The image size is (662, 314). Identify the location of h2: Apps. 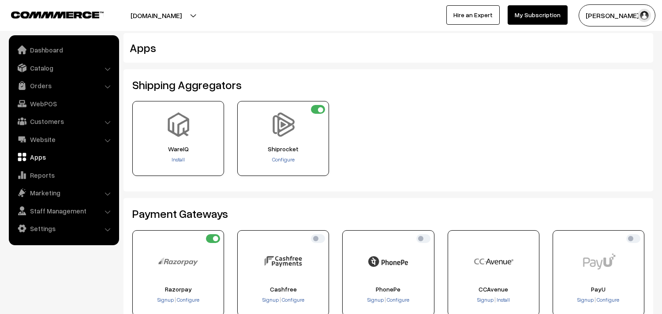
(344, 48).